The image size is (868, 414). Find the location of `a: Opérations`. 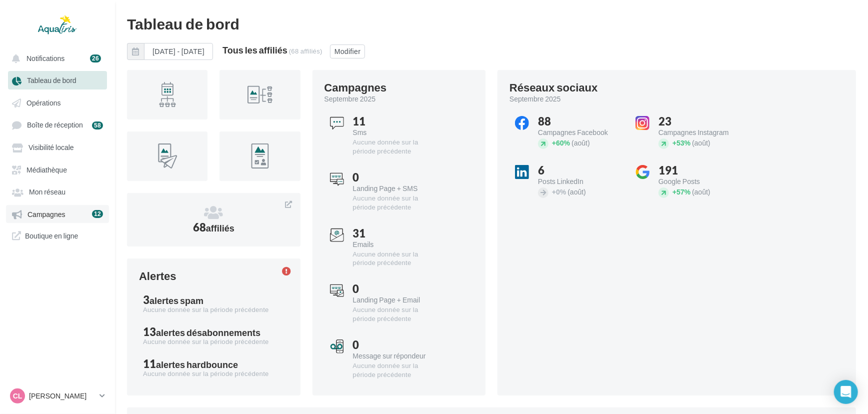

a: Opérations is located at coordinates (58, 102).